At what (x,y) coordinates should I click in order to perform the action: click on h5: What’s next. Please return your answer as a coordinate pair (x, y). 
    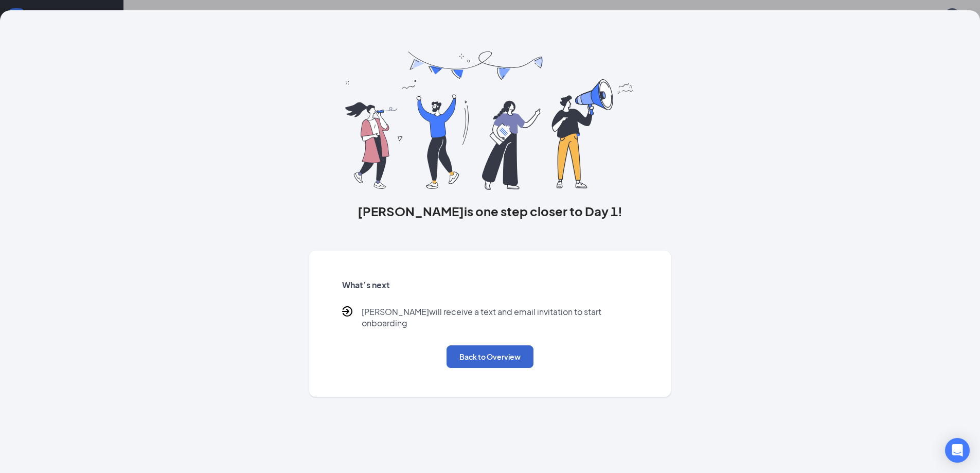
    Looking at the image, I should click on (490, 285).